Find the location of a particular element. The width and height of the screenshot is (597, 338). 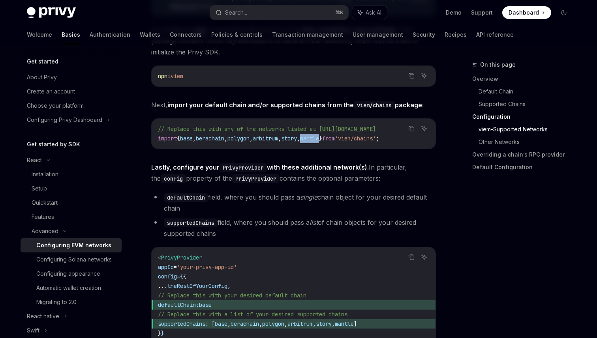

a: User management is located at coordinates (378, 35).